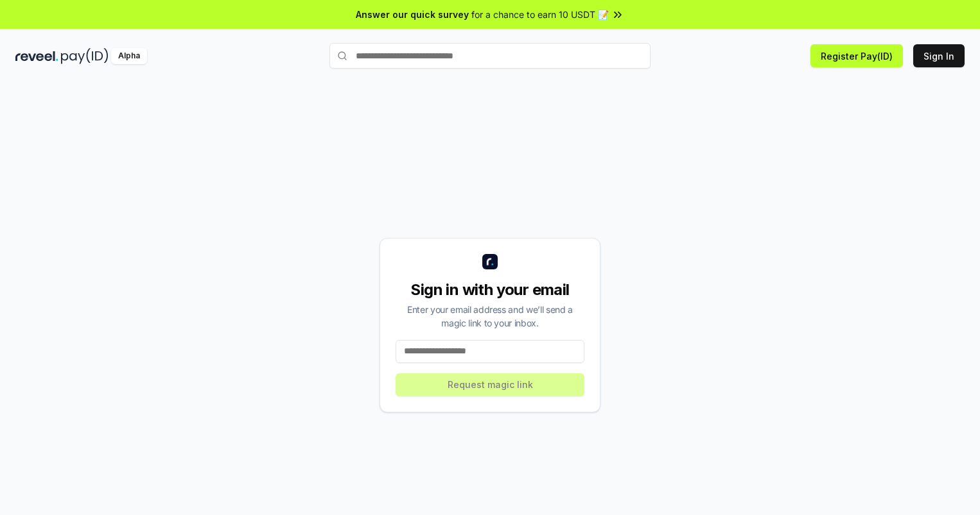  What do you see at coordinates (490, 290) in the screenshot?
I see `div: Sign in with your email` at bounding box center [490, 290].